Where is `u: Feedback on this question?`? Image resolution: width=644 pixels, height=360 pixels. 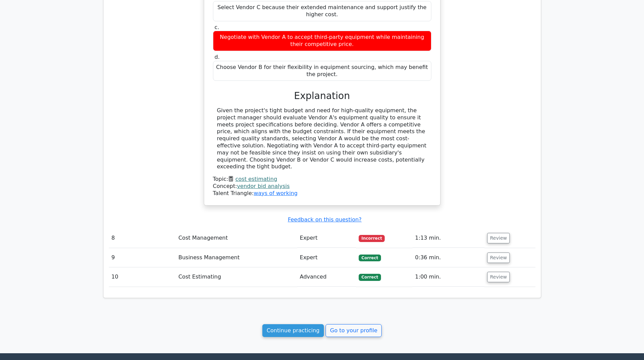 u: Feedback on this question? is located at coordinates (324, 219).